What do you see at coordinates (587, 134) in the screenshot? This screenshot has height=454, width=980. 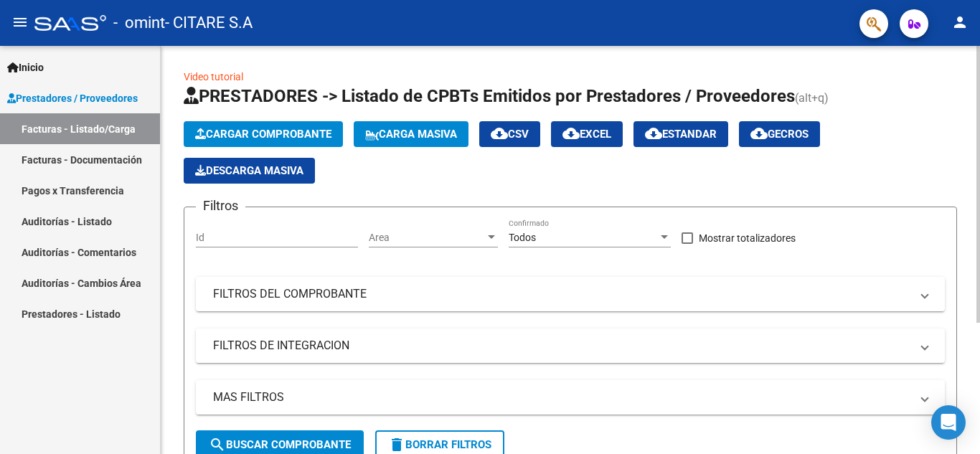 I see `span: EXCEL` at bounding box center [587, 134].